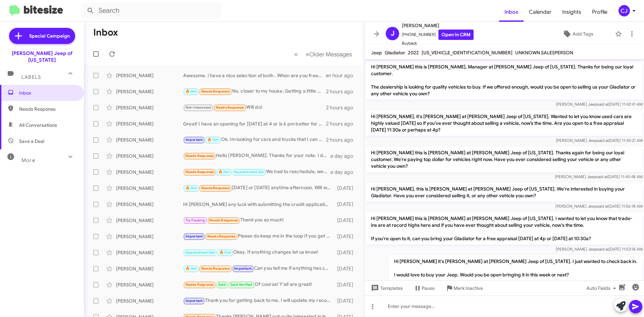 The width and height of the screenshot is (644, 317). Describe the element at coordinates (437, 43) in the screenshot. I see `span: Buyback` at that location.